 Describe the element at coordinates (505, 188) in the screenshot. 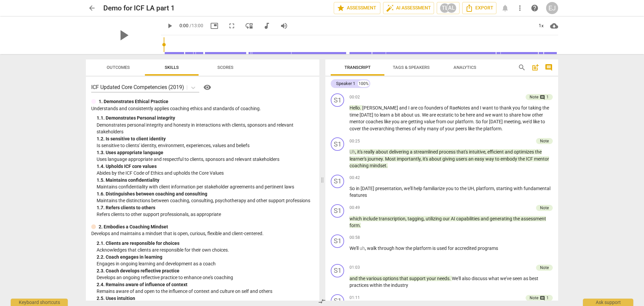

I see `span: starting` at that location.